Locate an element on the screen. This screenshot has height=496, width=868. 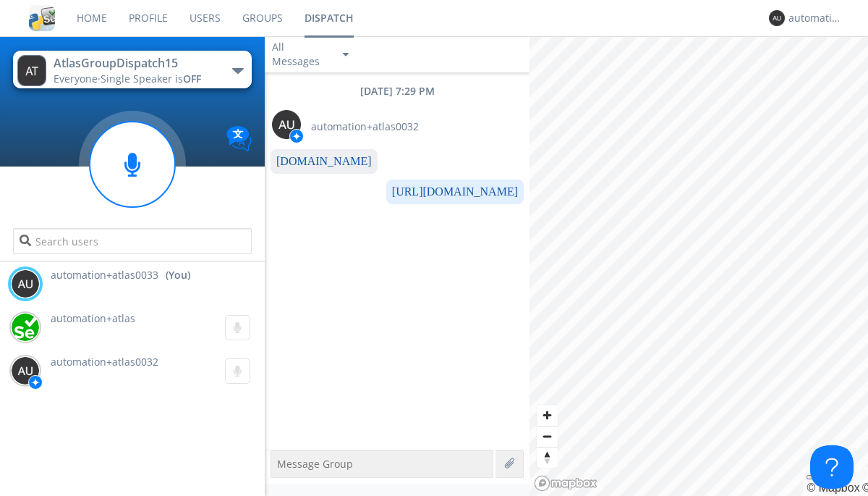
img: Translation enabled is located at coordinates (238, 139).